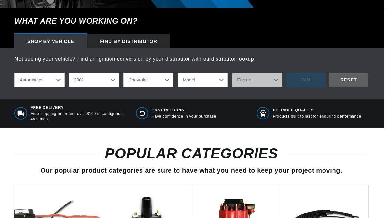  What do you see at coordinates (191, 59) in the screenshot?
I see `p: Not seeing your vehicle? Find an ignition conversion by your distributor with our` at bounding box center [191, 59].